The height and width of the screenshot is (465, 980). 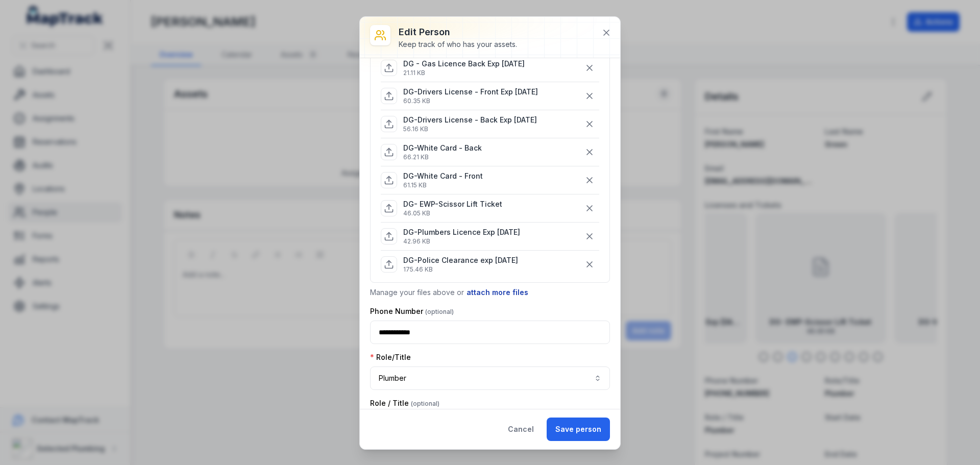 What do you see at coordinates (461, 241) in the screenshot?
I see `p: 42.96 KB` at bounding box center [461, 241].